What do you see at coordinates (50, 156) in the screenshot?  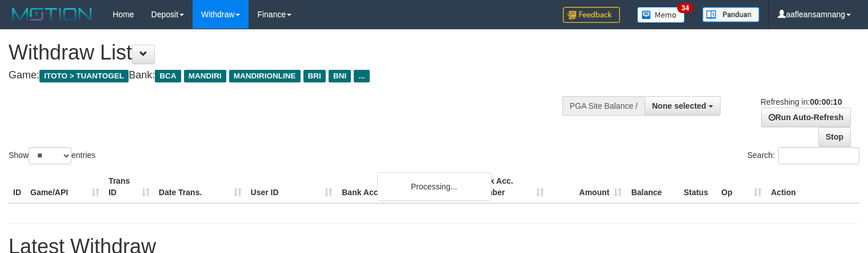 I see `select: Showentries` at bounding box center [50, 156].